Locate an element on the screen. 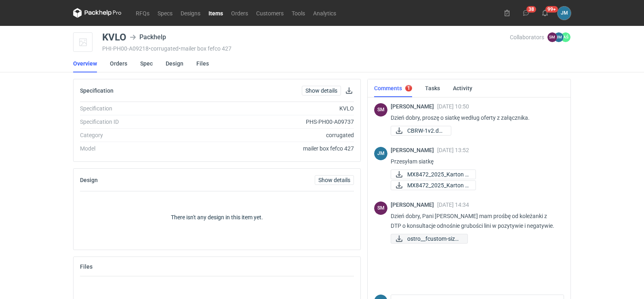  div: Packhelp is located at coordinates (148, 37).